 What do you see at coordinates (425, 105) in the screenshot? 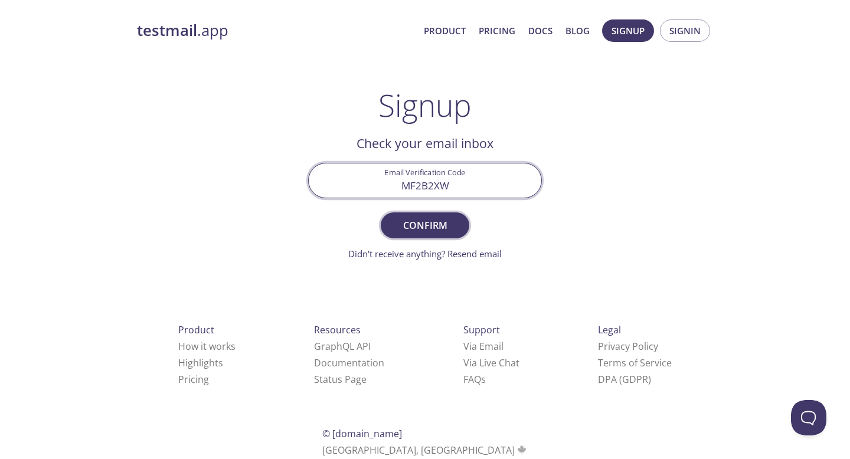
I see `h1: Signup` at bounding box center [425, 105].